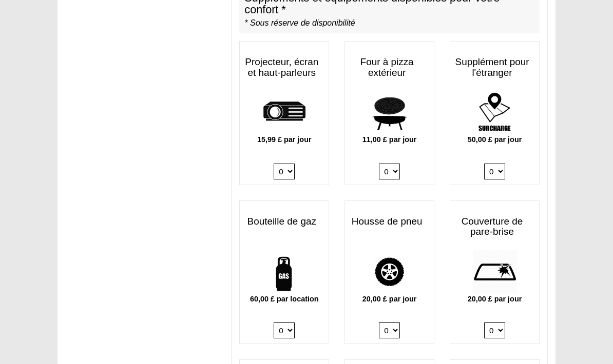 This screenshot has width=613, height=364. What do you see at coordinates (285, 299) in the screenshot?
I see `font: 60,00 £ par location` at bounding box center [285, 299].